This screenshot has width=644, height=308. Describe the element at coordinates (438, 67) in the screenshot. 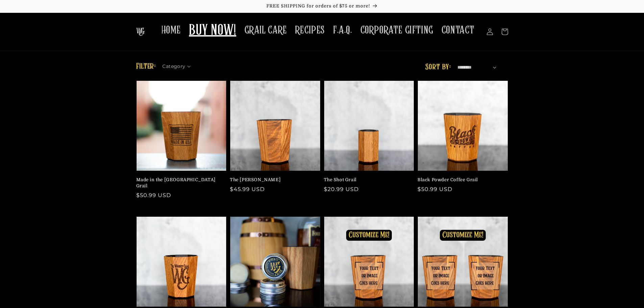

I see `label: Sort by:` at that location.